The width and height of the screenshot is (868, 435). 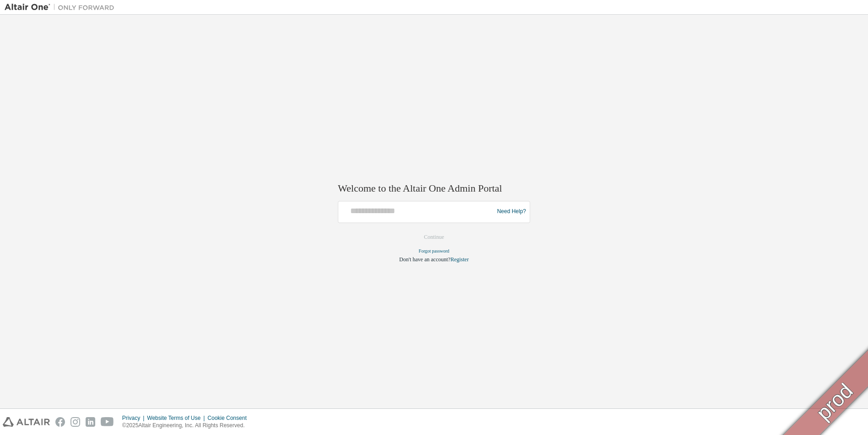 What do you see at coordinates (229, 418) in the screenshot?
I see `div: Cookie Consent` at bounding box center [229, 418].